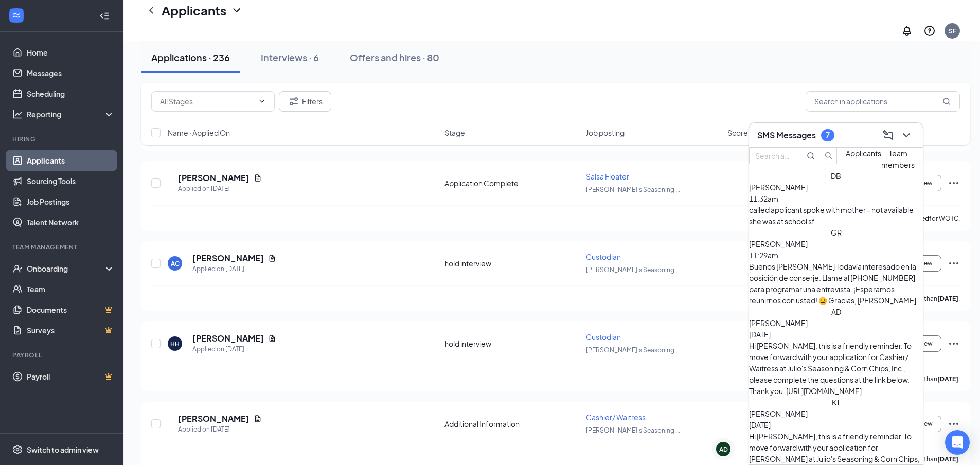 Image resolution: width=980 pixels, height=465 pixels. Describe the element at coordinates (774, 156) in the screenshot. I see `input: Search applicant` at that location.